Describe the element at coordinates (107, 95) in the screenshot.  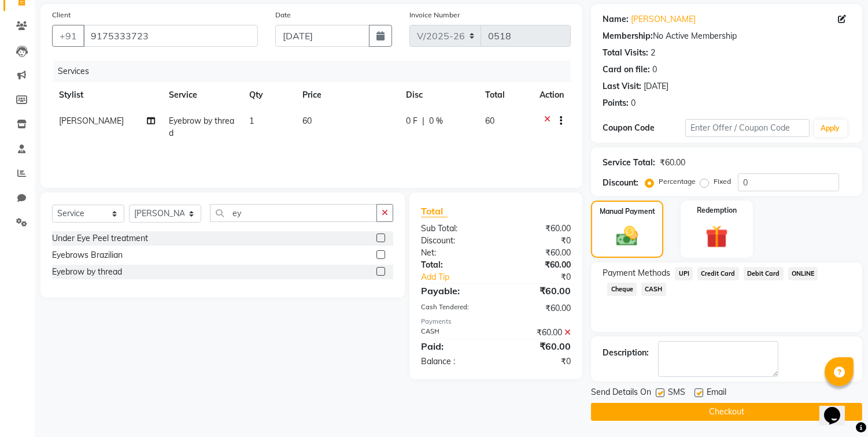
I see `th: Stylist` at that location.